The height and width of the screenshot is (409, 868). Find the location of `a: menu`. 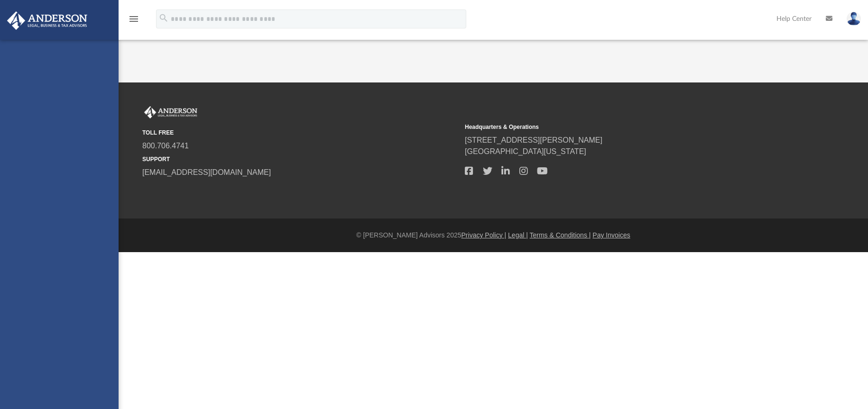

a: menu is located at coordinates (134, 22).